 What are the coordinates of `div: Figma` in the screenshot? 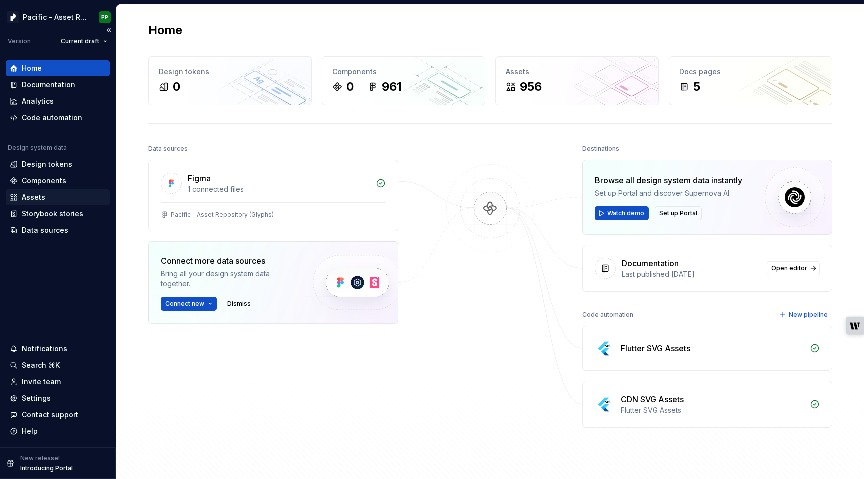 It's located at (200, 179).